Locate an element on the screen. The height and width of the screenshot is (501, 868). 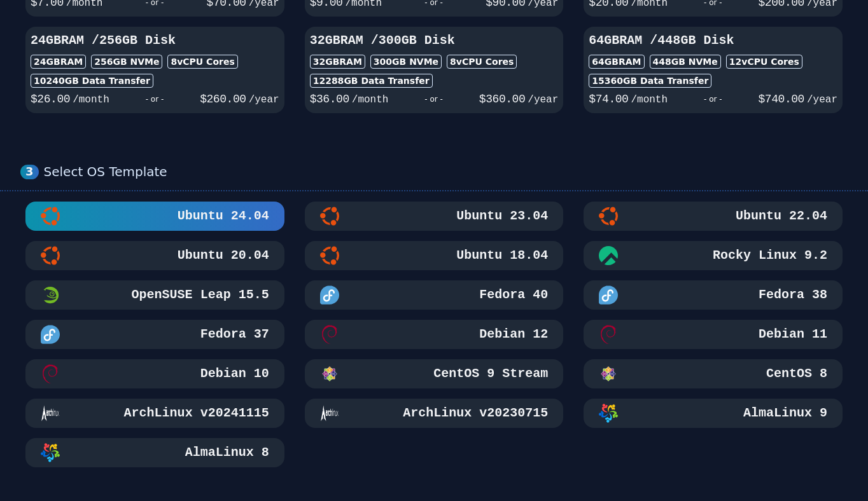
span: $ 360.00 is located at coordinates (502, 99).